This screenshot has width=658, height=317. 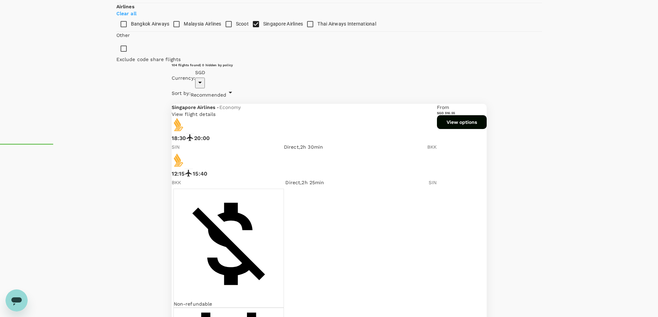 I want to click on div: Direct , 2h 30min, so click(x=303, y=147).